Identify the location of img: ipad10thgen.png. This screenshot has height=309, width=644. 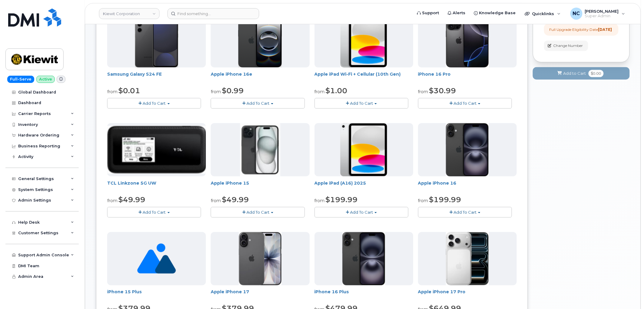
(364, 41).